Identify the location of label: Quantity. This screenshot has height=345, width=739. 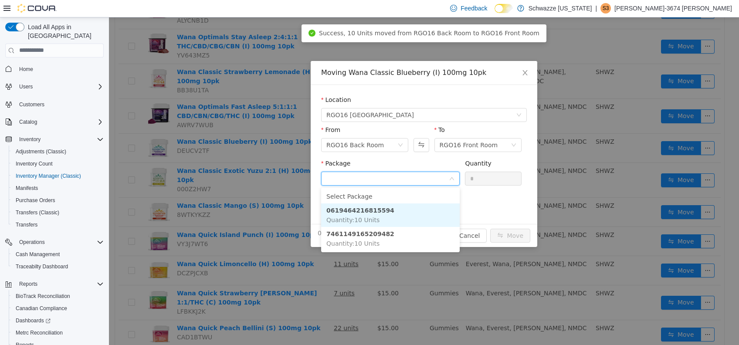
(369, 146).